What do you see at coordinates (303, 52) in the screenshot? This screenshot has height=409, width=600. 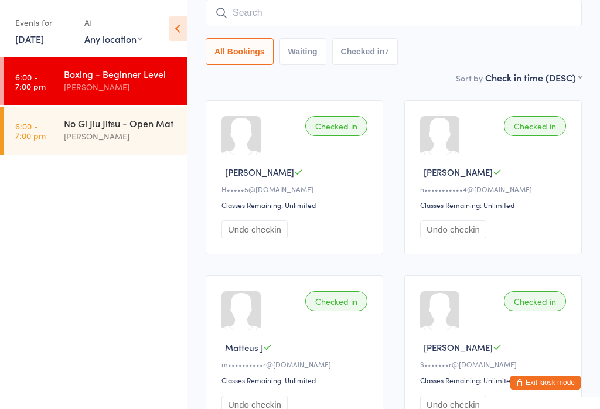 I see `button: Waiting` at bounding box center [303, 52].